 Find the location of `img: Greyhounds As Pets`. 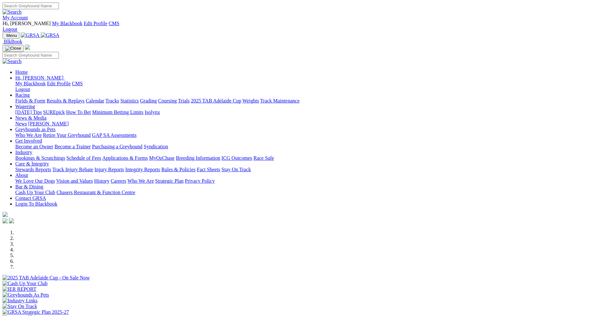

img: Greyhounds As Pets is located at coordinates (26, 295).